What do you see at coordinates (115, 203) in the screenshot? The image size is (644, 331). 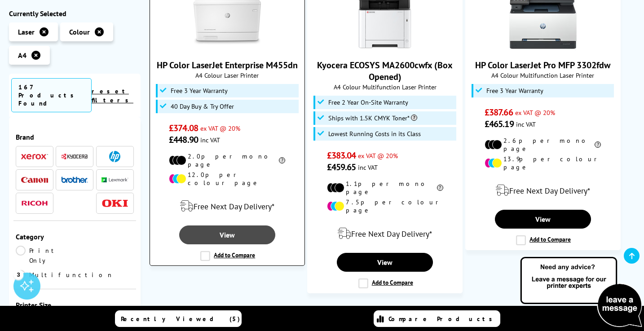 I see `img: OKI` at bounding box center [115, 203].